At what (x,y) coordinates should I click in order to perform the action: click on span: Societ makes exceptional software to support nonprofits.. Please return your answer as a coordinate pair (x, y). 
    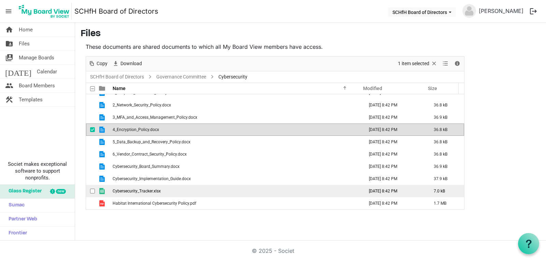
    Looking at the image, I should click on (37, 171).